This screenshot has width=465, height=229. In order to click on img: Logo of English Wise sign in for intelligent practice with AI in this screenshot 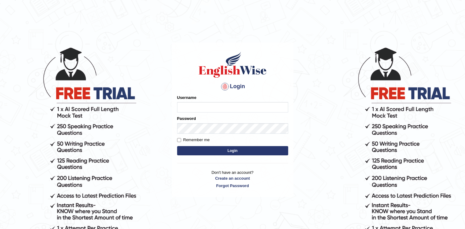, I will do `click(233, 65)`.